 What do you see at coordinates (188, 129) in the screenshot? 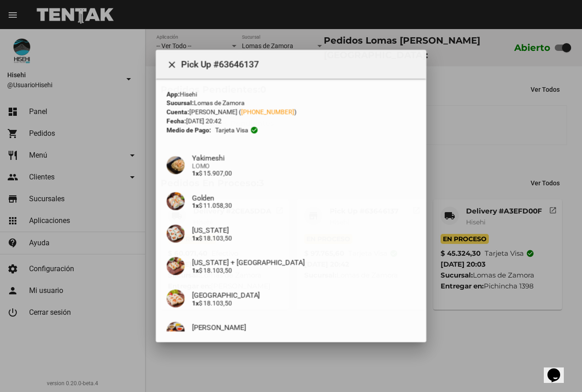
I see `strong: Medio de Pago:` at bounding box center [188, 129].